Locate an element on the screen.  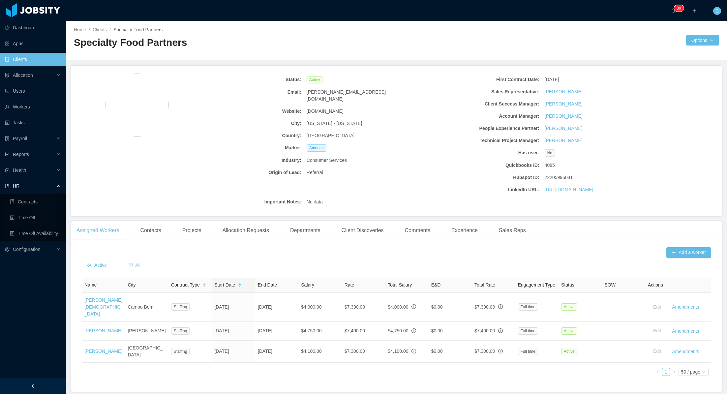
i: icon: bell is located at coordinates (674, 11).